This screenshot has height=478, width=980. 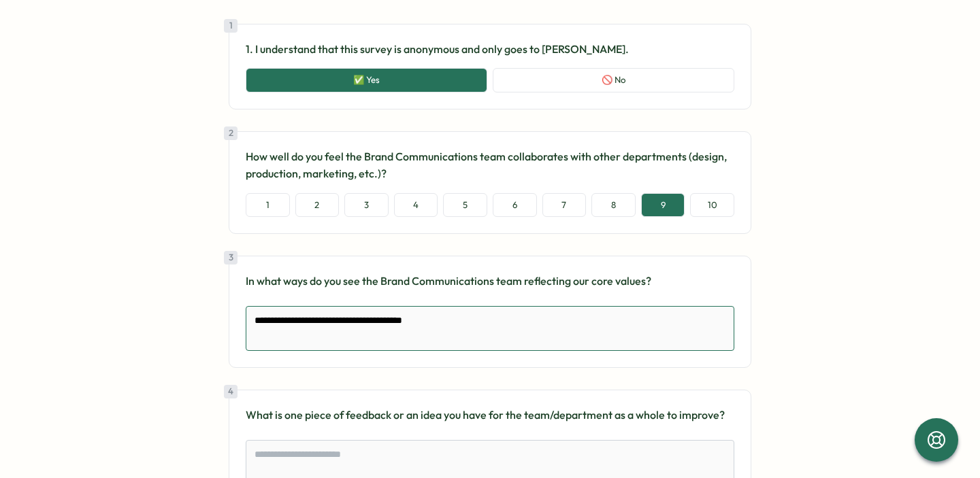 What do you see at coordinates (663, 206) in the screenshot?
I see `button: 9` at bounding box center [663, 206].